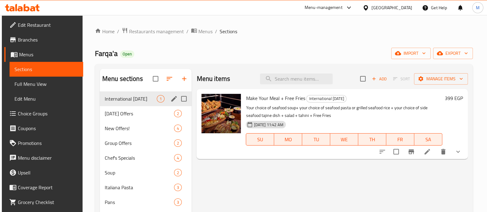  Describe the element at coordinates (139, 173) in the screenshot. I see `span: Soup` at that location.